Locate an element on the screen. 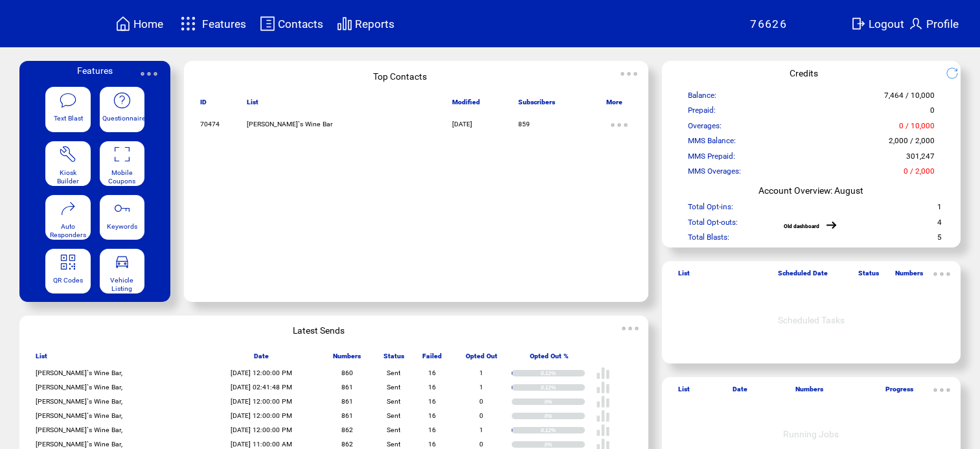  span: Overages: is located at coordinates (705, 128).